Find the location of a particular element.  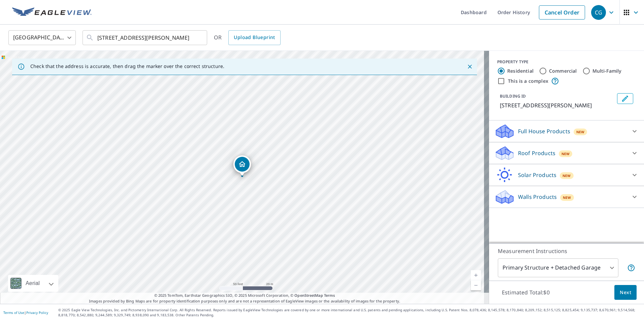

a: Terms of Use is located at coordinates (14, 313).